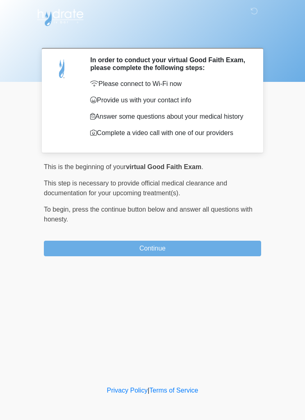 The height and width of the screenshot is (420, 305). Describe the element at coordinates (148, 214) in the screenshot. I see `span: press the continue button below and answer all questions with honesty.` at that location.